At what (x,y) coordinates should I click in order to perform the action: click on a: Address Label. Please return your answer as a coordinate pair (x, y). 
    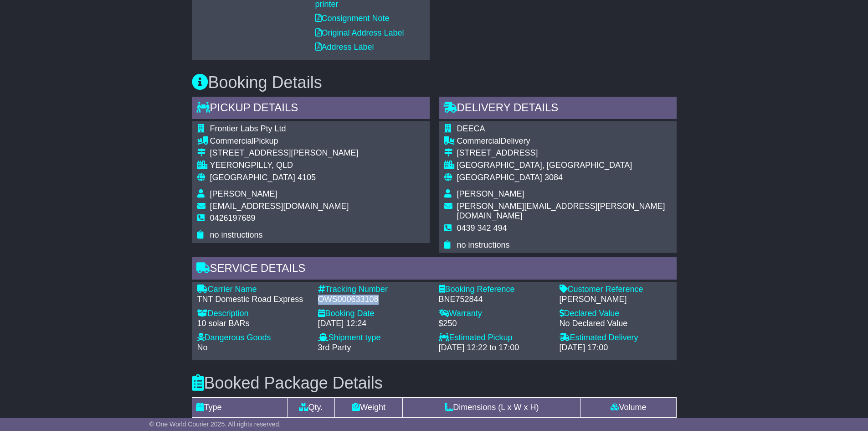
    Looking at the image, I should click on (345, 47).